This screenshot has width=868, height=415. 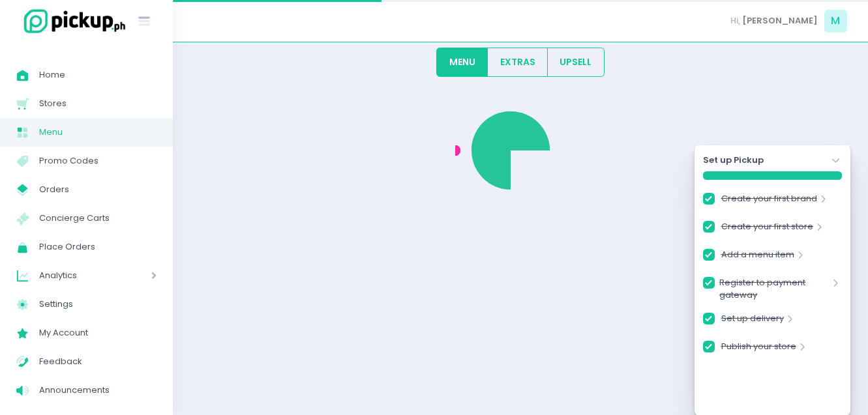 What do you see at coordinates (98, 390) in the screenshot?
I see `span: Announcements` at bounding box center [98, 390].